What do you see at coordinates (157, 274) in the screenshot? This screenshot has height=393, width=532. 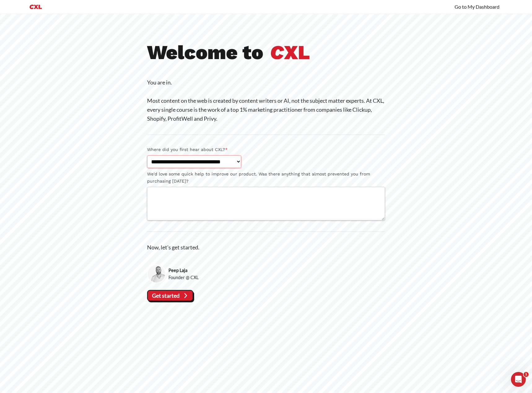 I see `img: Peep Laja, Founder @ CXL` at bounding box center [157, 274].